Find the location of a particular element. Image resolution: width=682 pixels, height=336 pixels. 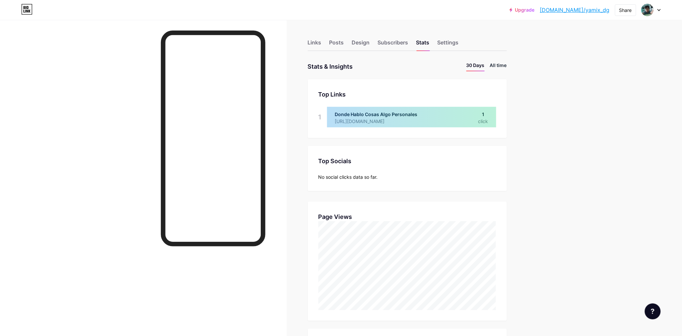

div: Subscribers is located at coordinates (393, 44).